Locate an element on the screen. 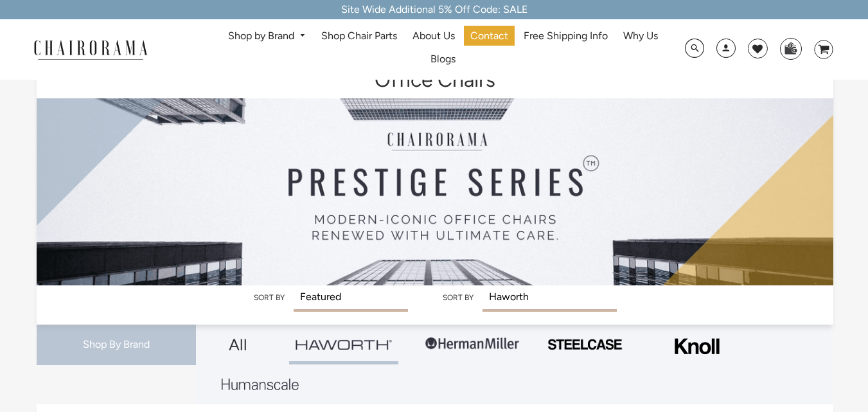  span: Blogs is located at coordinates (443, 59).